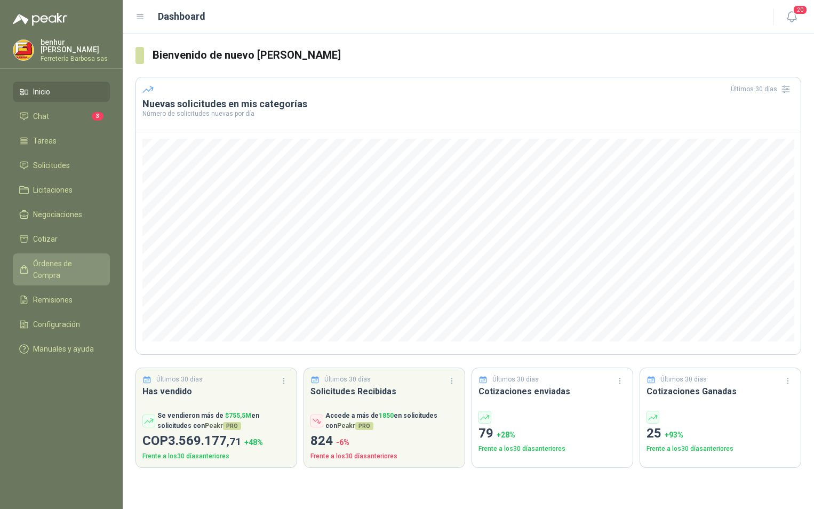  Describe the element at coordinates (61, 116) in the screenshot. I see `a: Chat3` at that location.